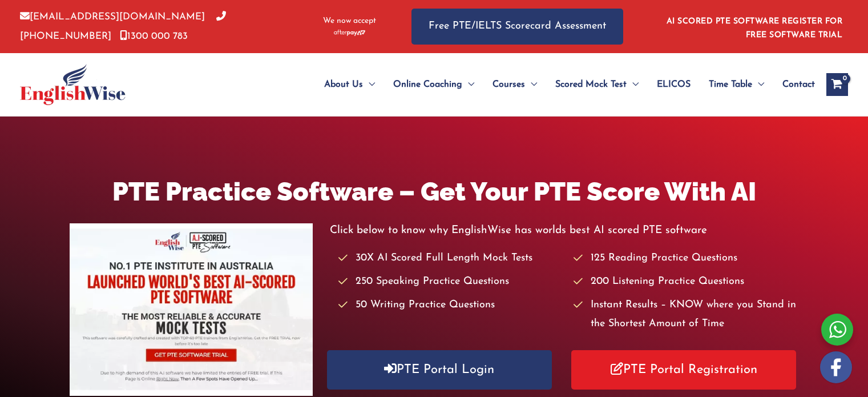  What do you see at coordinates (508, 85) in the screenshot?
I see `span: Courses` at bounding box center [508, 85].